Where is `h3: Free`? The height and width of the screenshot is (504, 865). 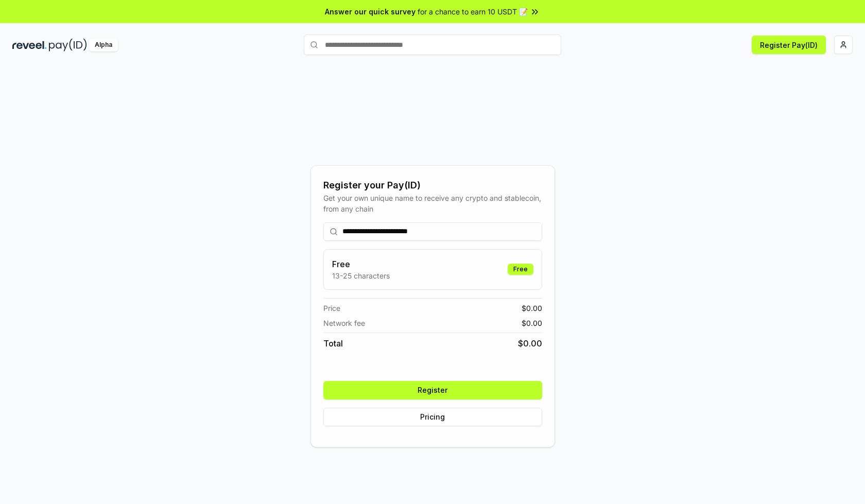
h3: Free is located at coordinates (361, 264).